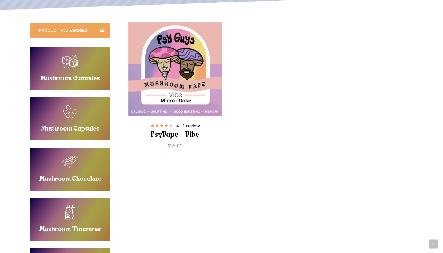 This screenshot has width=443, height=253. What do you see at coordinates (175, 129) in the screenshot?
I see `a: 4- 1 review PsyVape – Vibe` at bounding box center [175, 129].